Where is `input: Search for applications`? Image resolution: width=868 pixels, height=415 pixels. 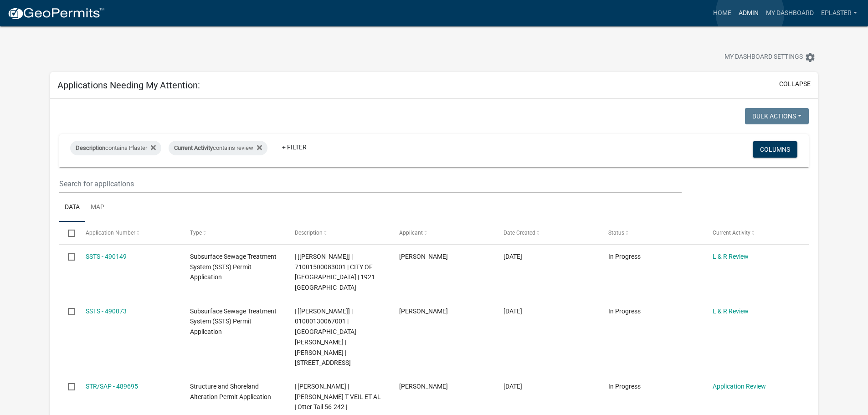 input: Search for applications is located at coordinates (370, 184).